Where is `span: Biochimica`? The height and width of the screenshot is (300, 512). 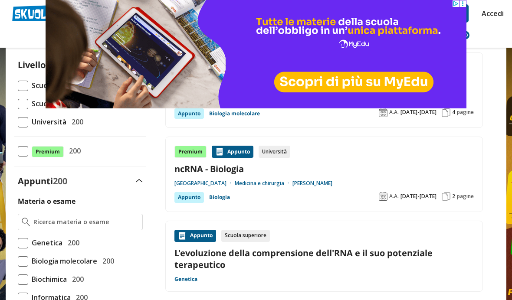 span: Biochimica is located at coordinates (47, 279).